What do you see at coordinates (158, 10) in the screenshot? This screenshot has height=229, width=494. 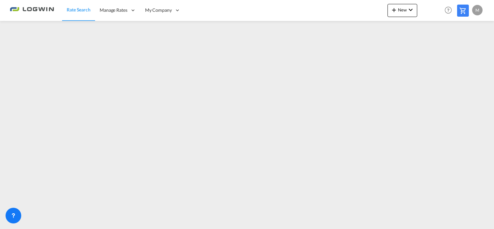 I see `span: My Company` at bounding box center [158, 10].